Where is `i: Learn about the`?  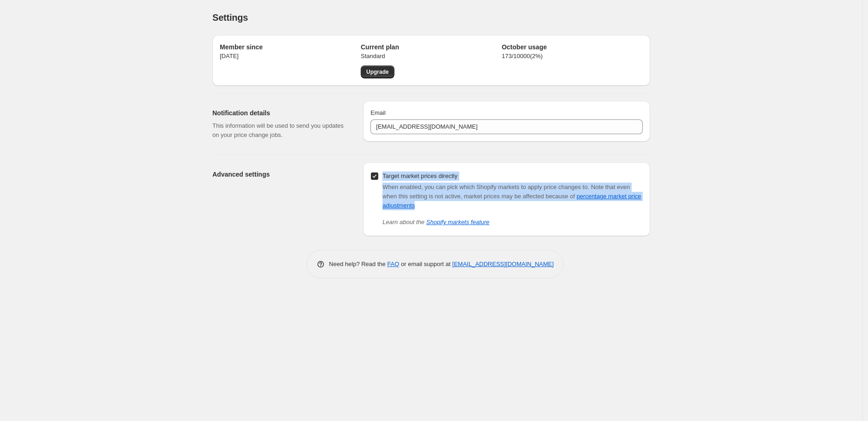
i: Learn about the is located at coordinates (436, 222).